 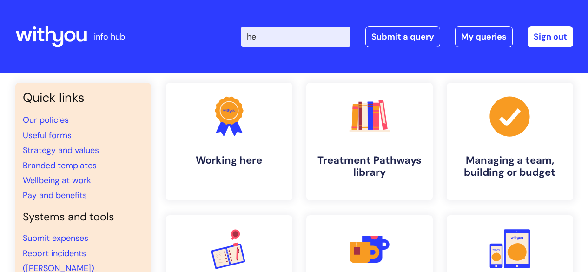 What do you see at coordinates (109, 37) in the screenshot?
I see `p: info hub` at bounding box center [109, 37].